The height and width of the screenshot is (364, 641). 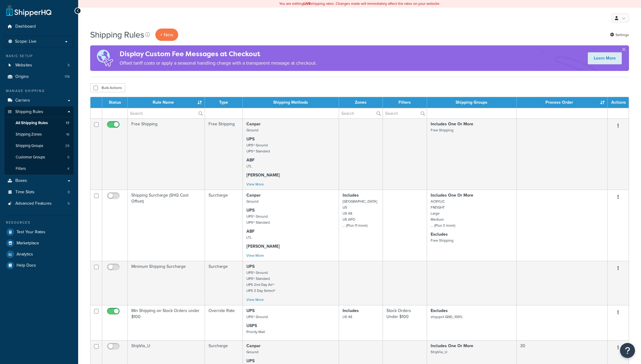 What do you see at coordinates (167, 35) in the screenshot?
I see `p: + New` at bounding box center [167, 35].